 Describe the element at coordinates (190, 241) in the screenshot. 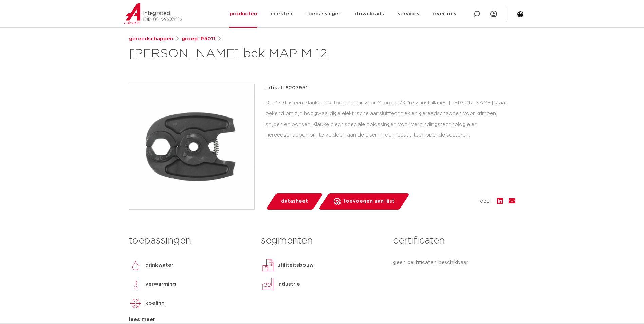

I see `h3: toepassingen` at that location.